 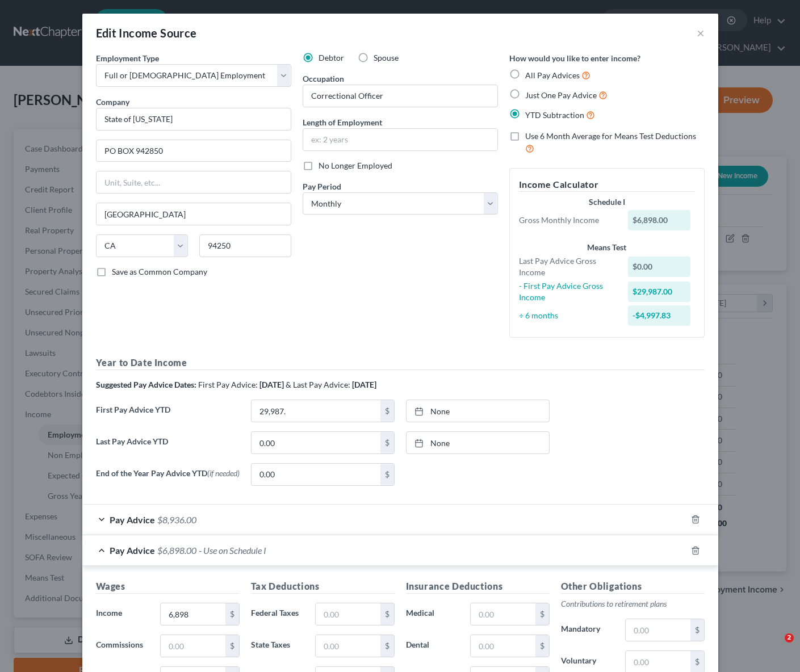 I want to click on div: ÷ 6 months, so click(x=567, y=315).